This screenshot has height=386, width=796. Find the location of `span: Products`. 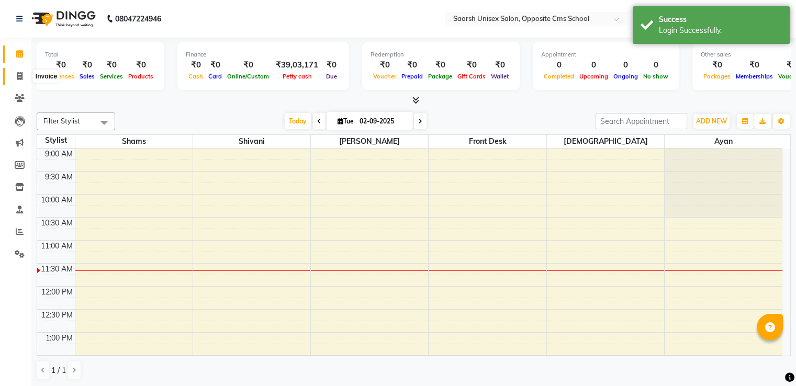

span: Products is located at coordinates (141, 76).